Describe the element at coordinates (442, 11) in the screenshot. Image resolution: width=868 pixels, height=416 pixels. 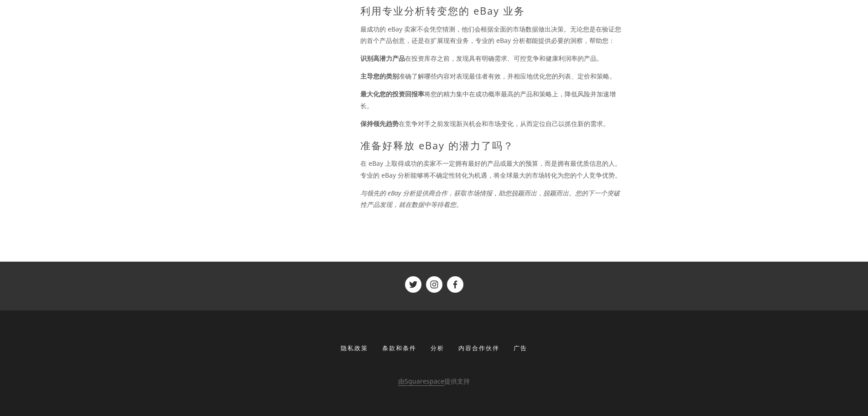
I see `font: 利用专业分析转变您的 eBay 业务` at that location.